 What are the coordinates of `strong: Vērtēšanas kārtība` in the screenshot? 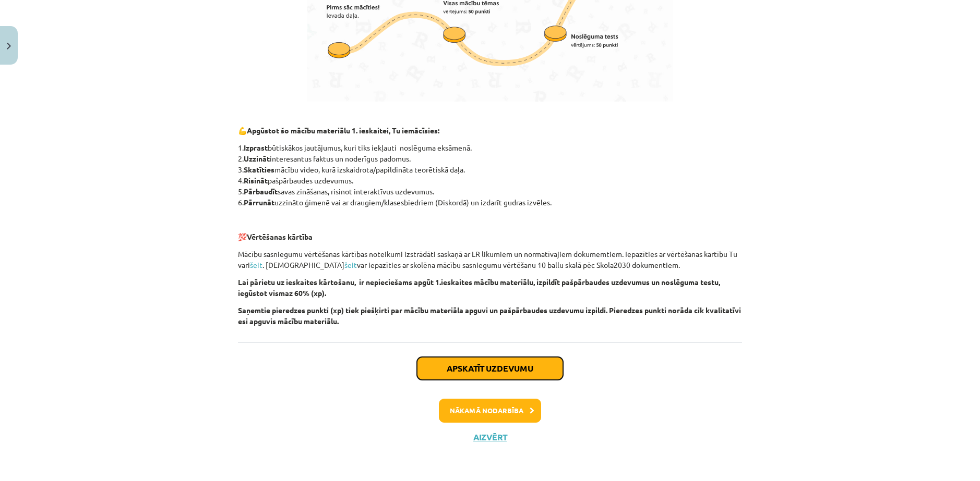 It's located at (280, 237).